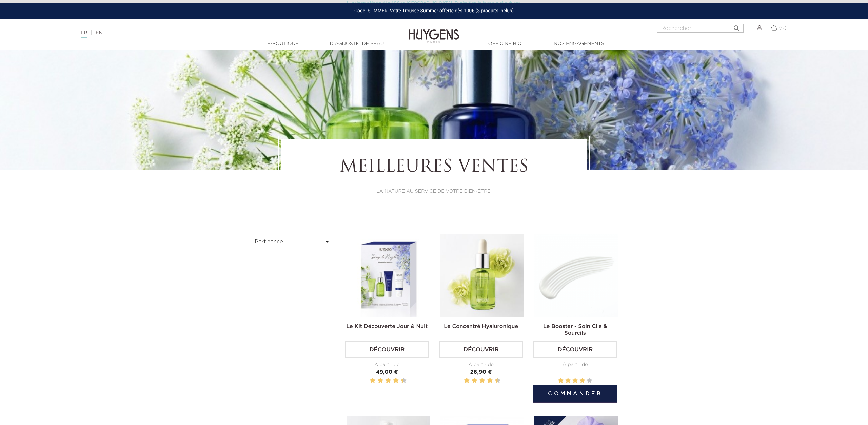  Describe the element at coordinates (434, 167) in the screenshot. I see `h1: Meilleures Ventes` at that location.